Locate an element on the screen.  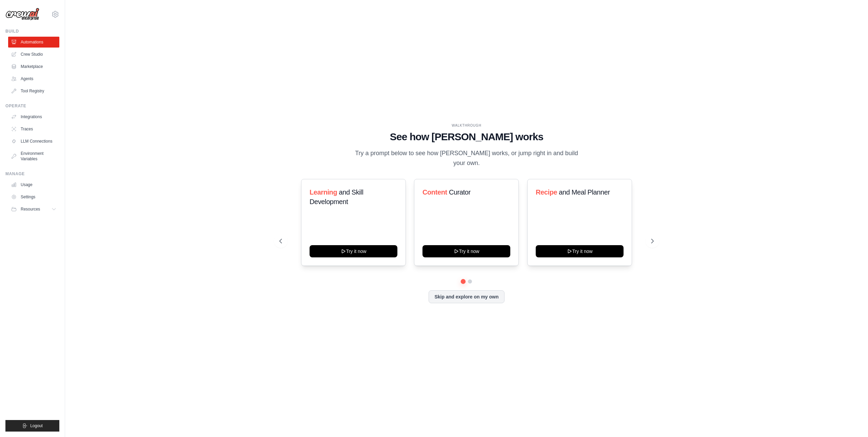
a: LLM Connections is located at coordinates (34, 141).